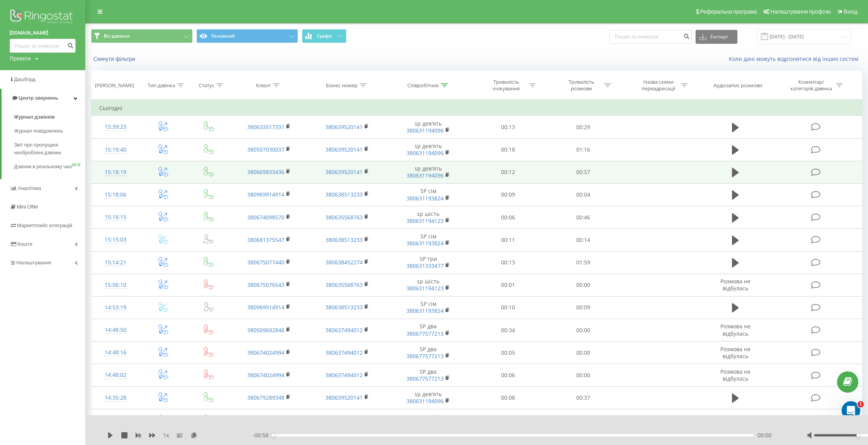 The width and height of the screenshot is (868, 445). What do you see at coordinates (583, 150) in the screenshot?
I see `td: 01:16` at bounding box center [583, 150].